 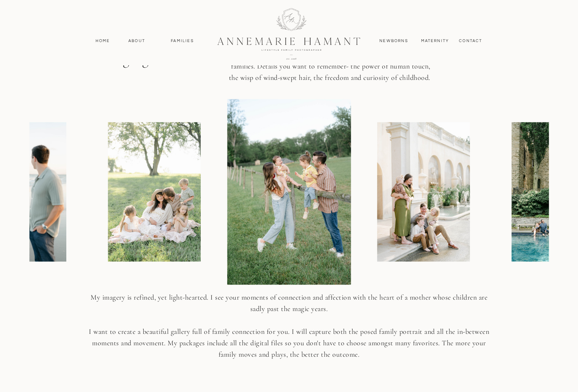 I want to click on nav: Home, so click(x=103, y=41).